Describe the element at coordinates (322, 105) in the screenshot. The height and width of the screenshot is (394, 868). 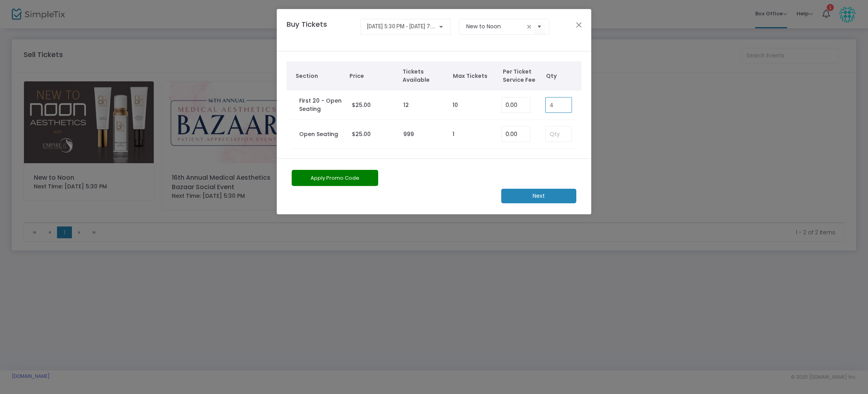
I see `label: First 20 - Open Seating` at that location.